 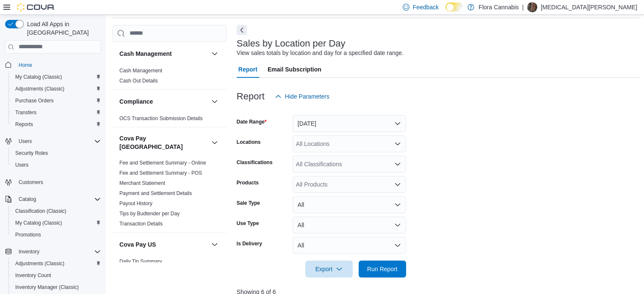 I want to click on span: Customers, so click(x=31, y=183).